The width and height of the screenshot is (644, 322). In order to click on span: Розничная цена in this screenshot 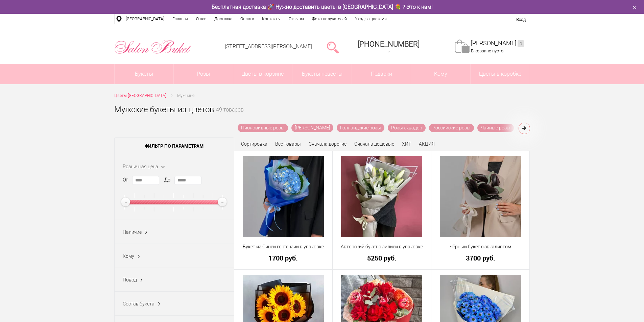, I will do `click(140, 167)`.